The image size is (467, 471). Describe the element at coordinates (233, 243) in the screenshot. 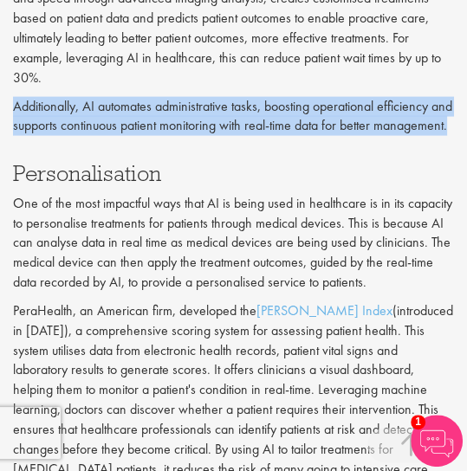

I see `p: One of the most impactful ways that AI is being used in healthcare is in its capacity to personal...` at that location.